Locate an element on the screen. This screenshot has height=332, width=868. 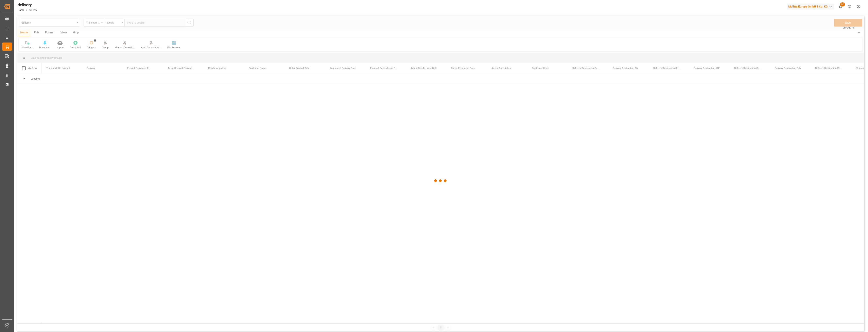
a: Home is located at coordinates (21, 10).